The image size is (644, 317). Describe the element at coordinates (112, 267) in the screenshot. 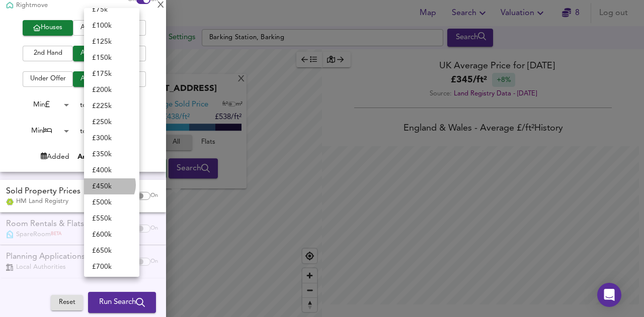

I see `li: £ 700k` at that location.